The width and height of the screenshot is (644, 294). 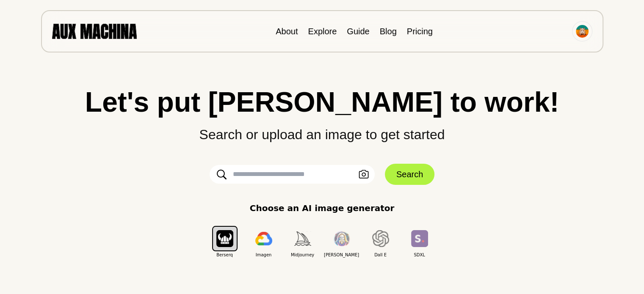 I want to click on img: Avatar, so click(x=582, y=31).